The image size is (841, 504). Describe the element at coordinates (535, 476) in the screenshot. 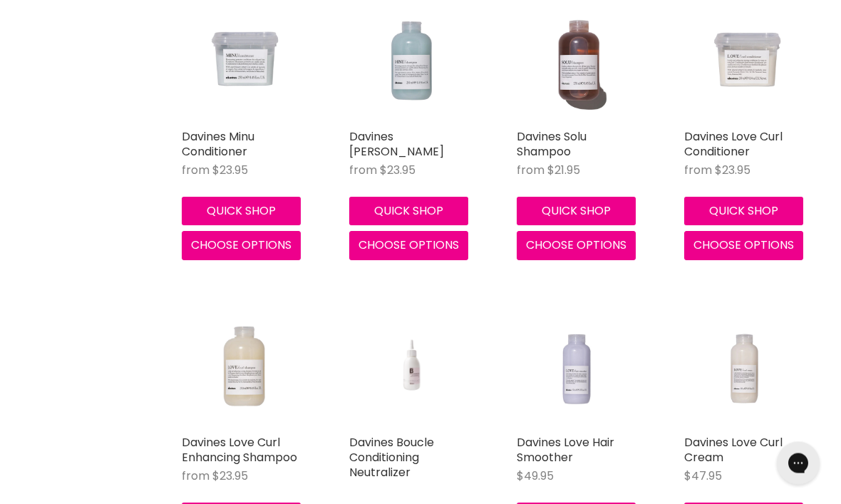

I see `span: $49.95` at that location.